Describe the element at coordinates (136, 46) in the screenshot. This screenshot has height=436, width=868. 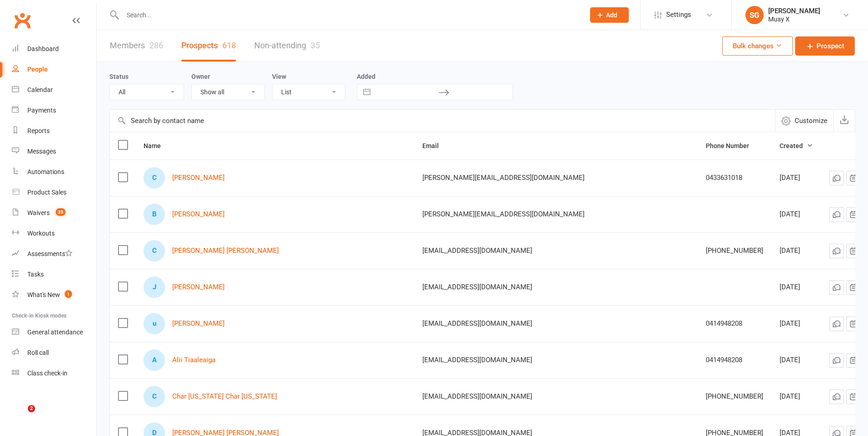
I see `a: Members286` at that location.